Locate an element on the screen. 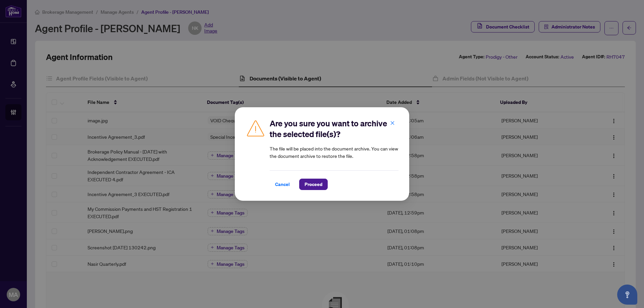 Image resolution: width=644 pixels, height=308 pixels. span: Cancel is located at coordinates (282, 184).